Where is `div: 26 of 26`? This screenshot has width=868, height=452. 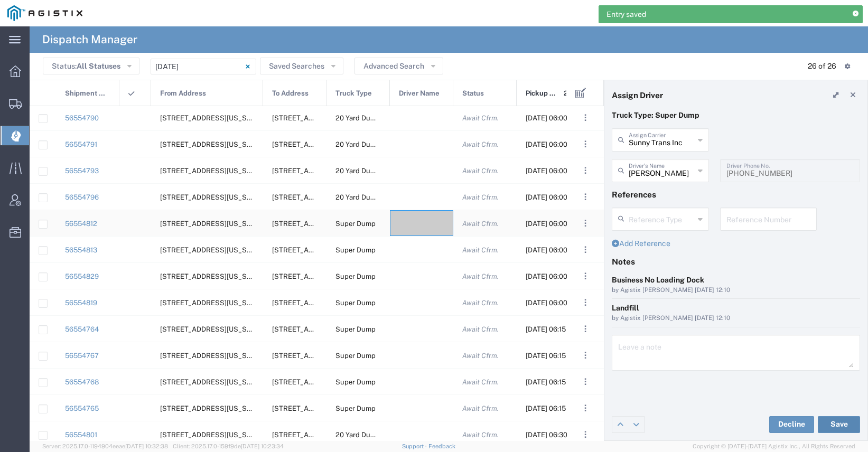
div: 26 of 26 is located at coordinates (822, 66).